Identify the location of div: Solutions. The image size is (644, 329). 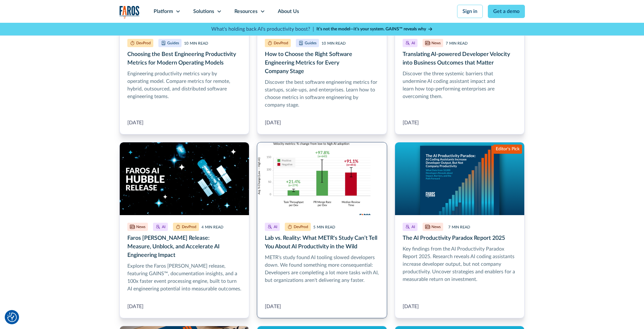
(204, 11).